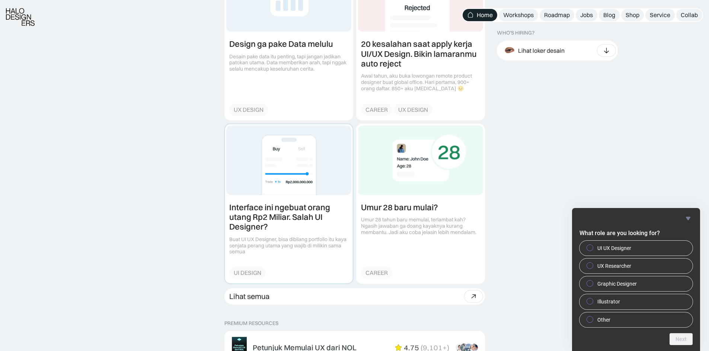 The image size is (709, 351). I want to click on span: Graphic Designer, so click(617, 284).